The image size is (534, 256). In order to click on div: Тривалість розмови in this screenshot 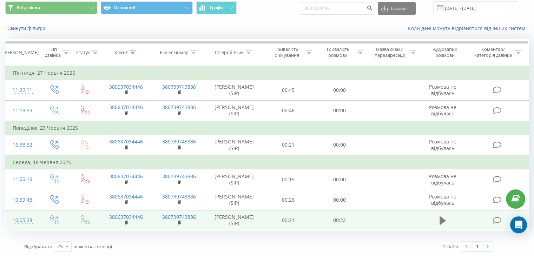, I will do `click(338, 52)`.